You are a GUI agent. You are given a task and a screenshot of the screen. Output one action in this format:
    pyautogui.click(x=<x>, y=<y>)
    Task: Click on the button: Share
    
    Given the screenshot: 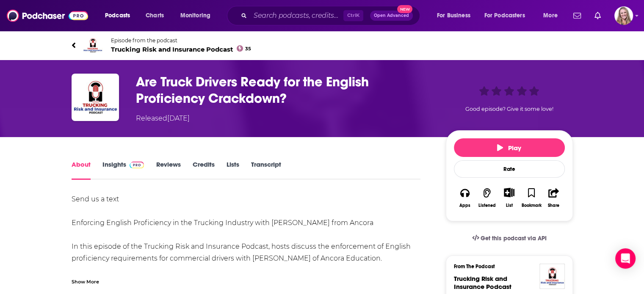 What is the action you would take?
    pyautogui.click(x=553, y=198)
    